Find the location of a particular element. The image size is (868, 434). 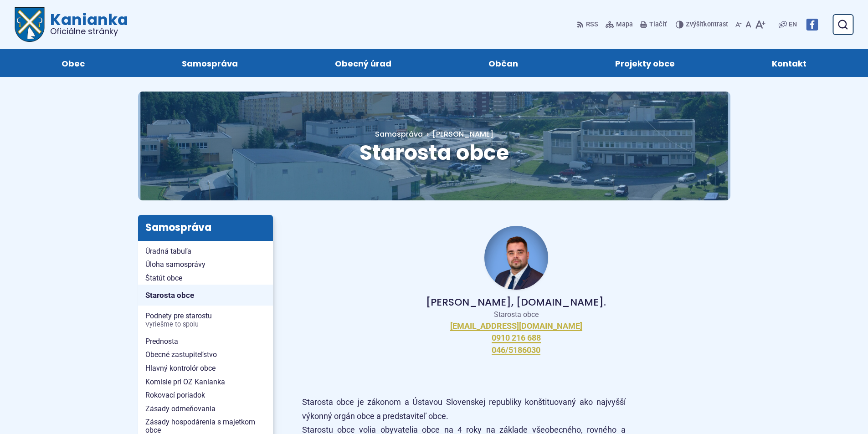

a: Obec is located at coordinates (73, 63).